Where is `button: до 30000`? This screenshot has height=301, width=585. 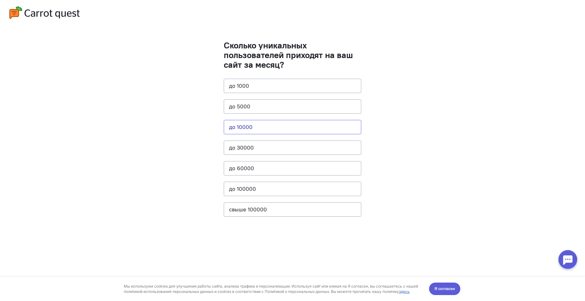
button: до 30000 is located at coordinates (292, 148).